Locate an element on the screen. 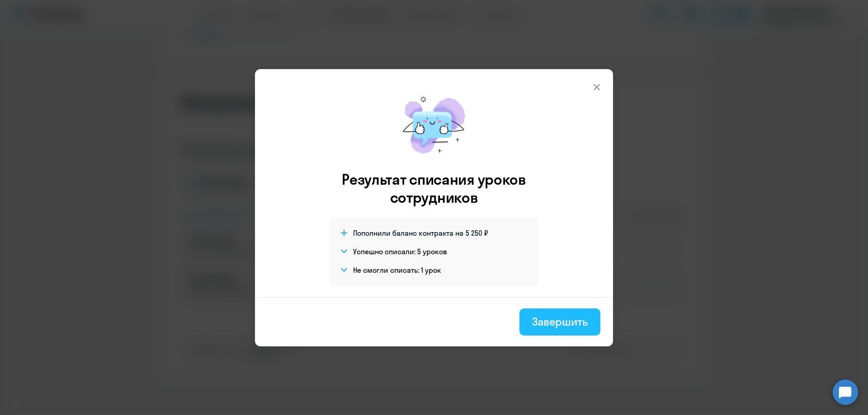 This screenshot has height=415, width=868. button: Завершить is located at coordinates (560, 322).